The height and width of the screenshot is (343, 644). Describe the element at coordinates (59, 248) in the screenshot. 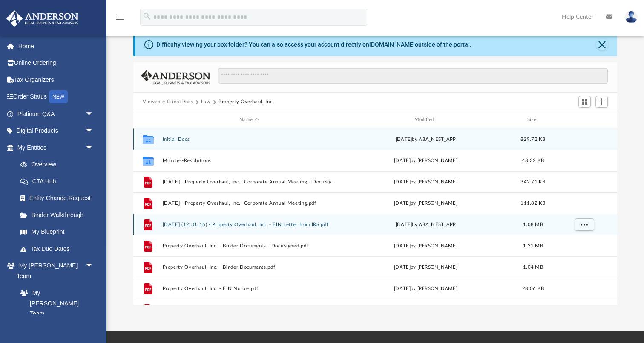

I see `a: Tax Due Dates` at that location.